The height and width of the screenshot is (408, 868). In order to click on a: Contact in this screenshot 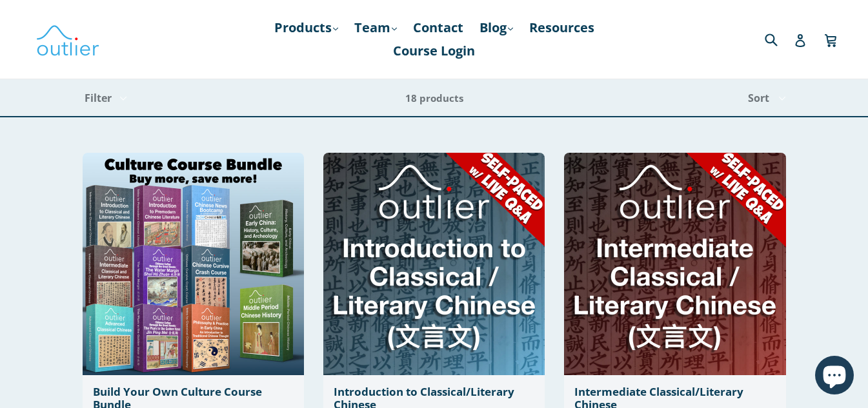, I will do `click(438, 28)`.